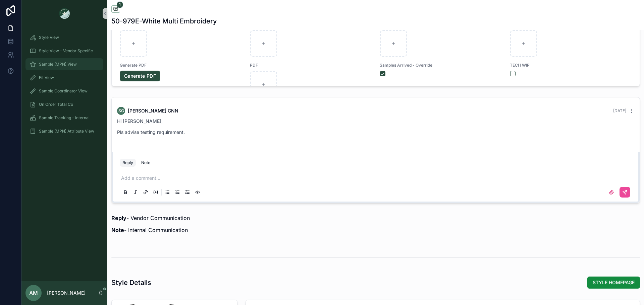 The height and width of the screenshot is (305, 644). What do you see at coordinates (56, 105) in the screenshot?
I see `span: On Order Total Co` at bounding box center [56, 105].